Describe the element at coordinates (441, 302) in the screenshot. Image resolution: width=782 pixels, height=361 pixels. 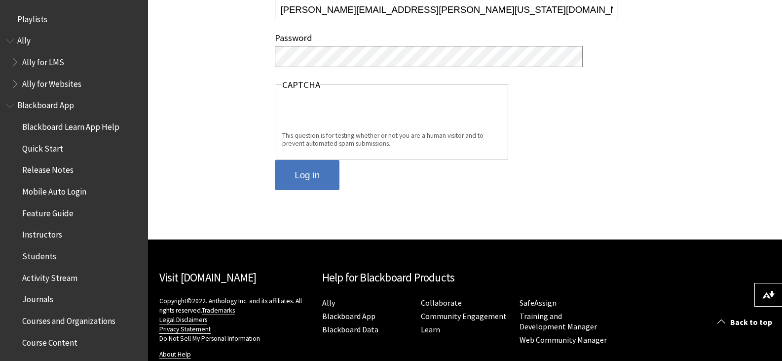
I see `a: Collaborate` at that location.